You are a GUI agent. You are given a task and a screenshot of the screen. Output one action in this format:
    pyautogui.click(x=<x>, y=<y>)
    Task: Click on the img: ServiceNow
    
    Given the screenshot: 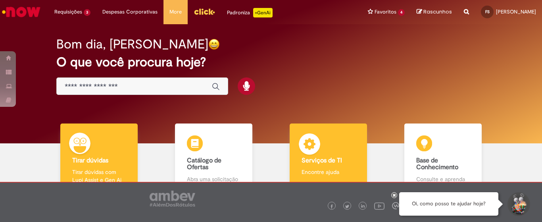 What is the action you would take?
    pyautogui.click(x=21, y=12)
    